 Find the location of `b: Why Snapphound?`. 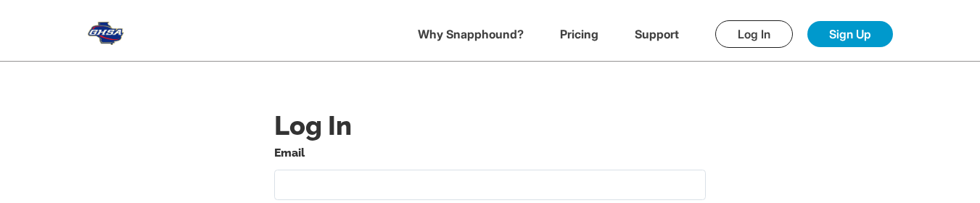

b: Why Snapphound? is located at coordinates (471, 34).